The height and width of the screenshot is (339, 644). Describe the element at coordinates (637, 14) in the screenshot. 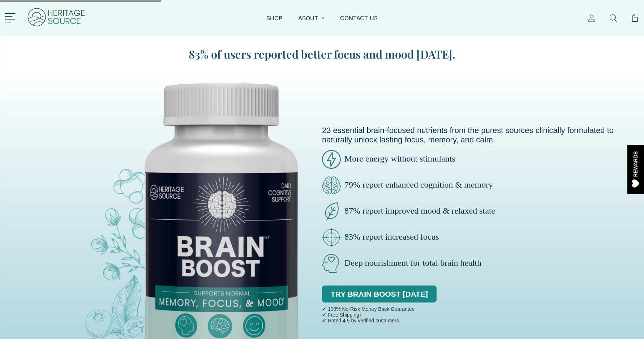

I see `span: 1` at that location.